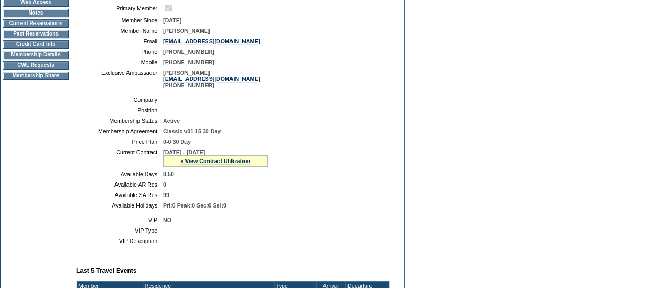 The image size is (661, 288). What do you see at coordinates (120, 62) in the screenshot?
I see `td: Mobile:` at bounding box center [120, 62].